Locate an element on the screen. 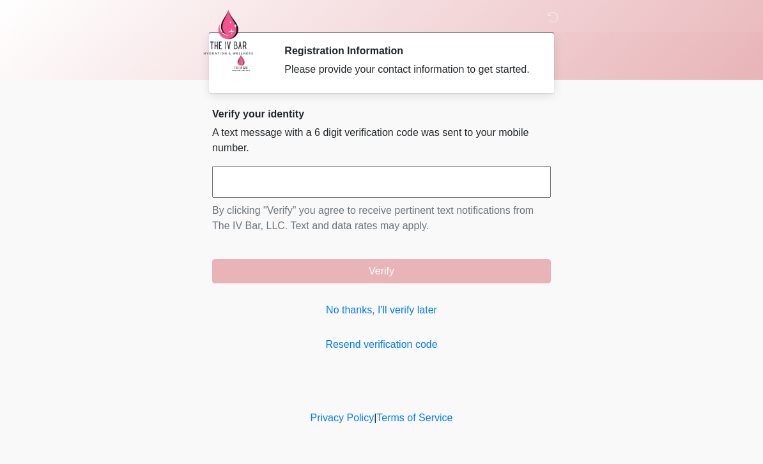 The height and width of the screenshot is (464, 763). a: Terms of Service is located at coordinates (414, 418).